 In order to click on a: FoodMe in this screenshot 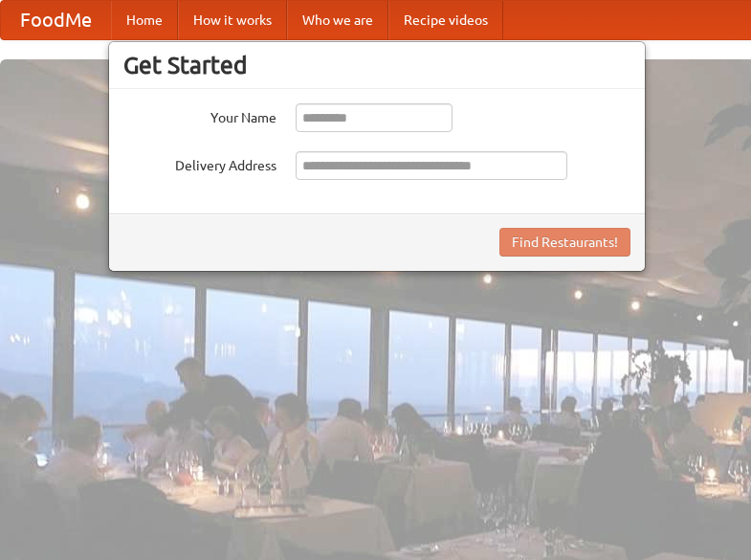, I will do `click(55, 20)`.